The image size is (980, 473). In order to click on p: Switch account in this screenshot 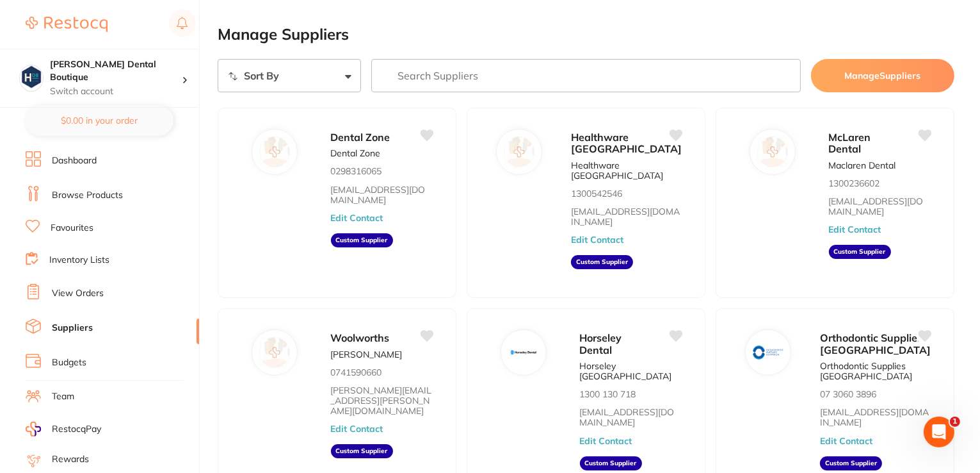, I will do `click(116, 91)`.